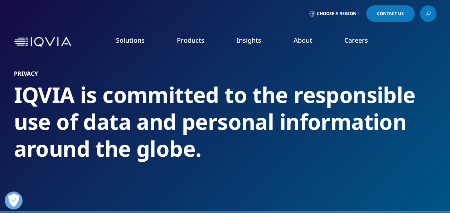  Describe the element at coordinates (14, 200) in the screenshot. I see `button: Open Preferences` at that location.